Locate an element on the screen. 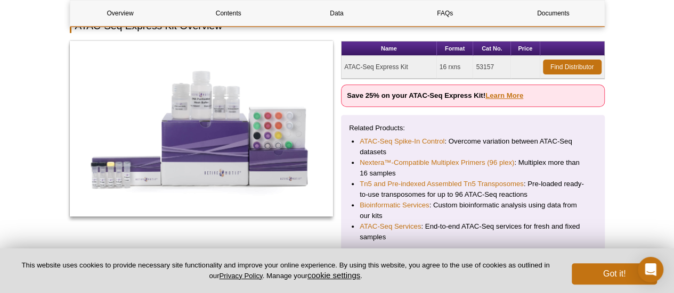 The height and width of the screenshot is (293, 674). a: Overview is located at coordinates (120, 13).